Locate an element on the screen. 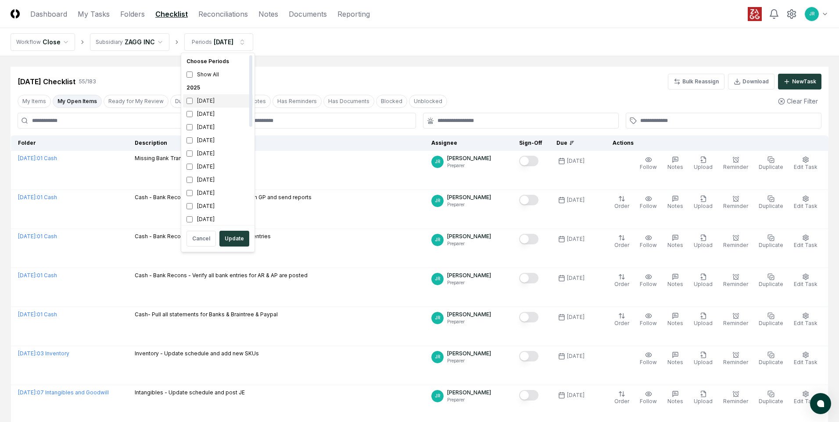  div: Show All is located at coordinates (218, 75).